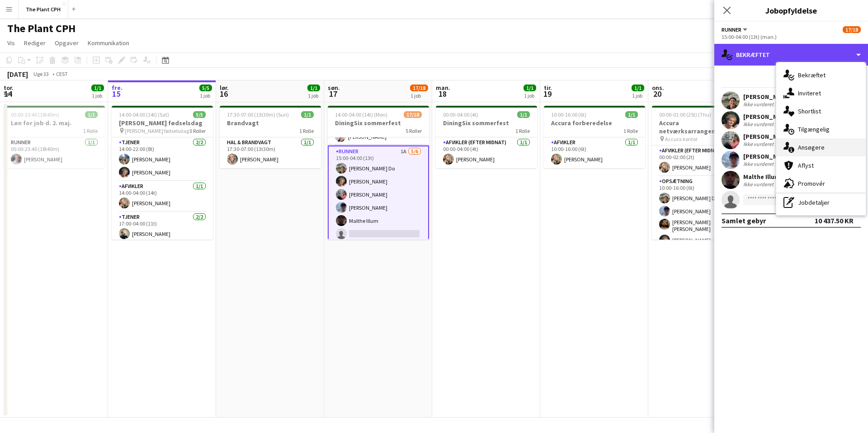 This screenshot has height=433, width=868. Describe the element at coordinates (108, 43) in the screenshot. I see `span: Kommunikation` at that location.